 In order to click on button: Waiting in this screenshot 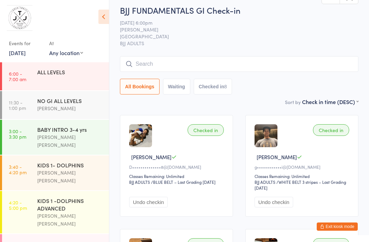, I will do `click(177, 86)`.